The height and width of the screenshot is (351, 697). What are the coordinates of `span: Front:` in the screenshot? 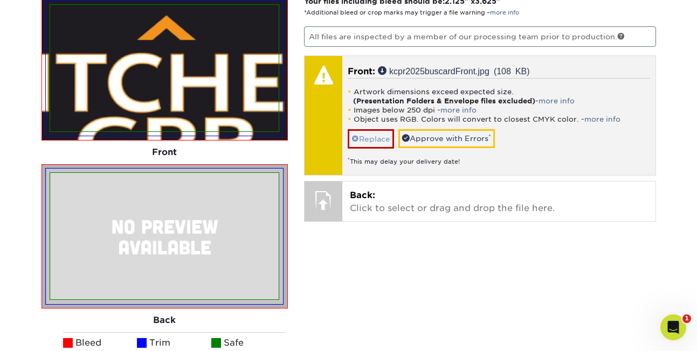 It's located at (361, 71).